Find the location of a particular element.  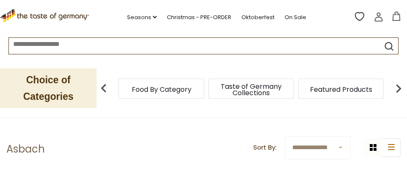

a: Food By Category is located at coordinates (162, 89).